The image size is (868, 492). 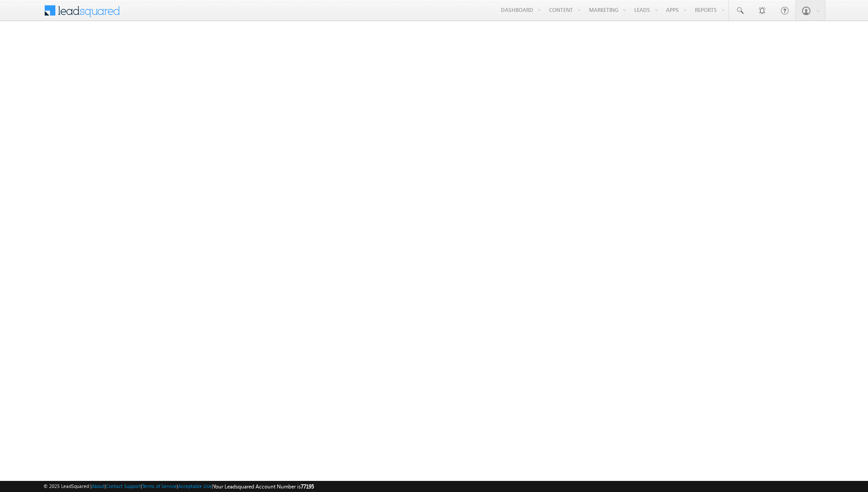 What do you see at coordinates (123, 486) in the screenshot?
I see `a: Contact Support` at bounding box center [123, 486].